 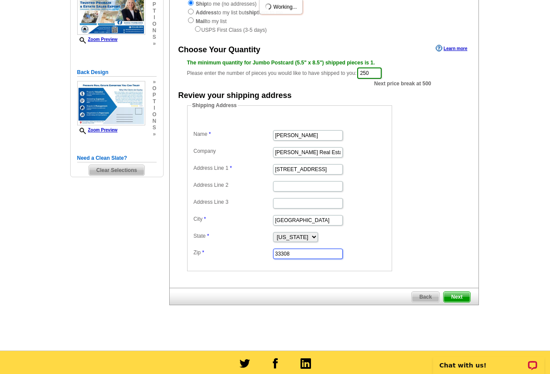 What do you see at coordinates (233, 168) in the screenshot?
I see `label: Address Line 1` at bounding box center [233, 168].